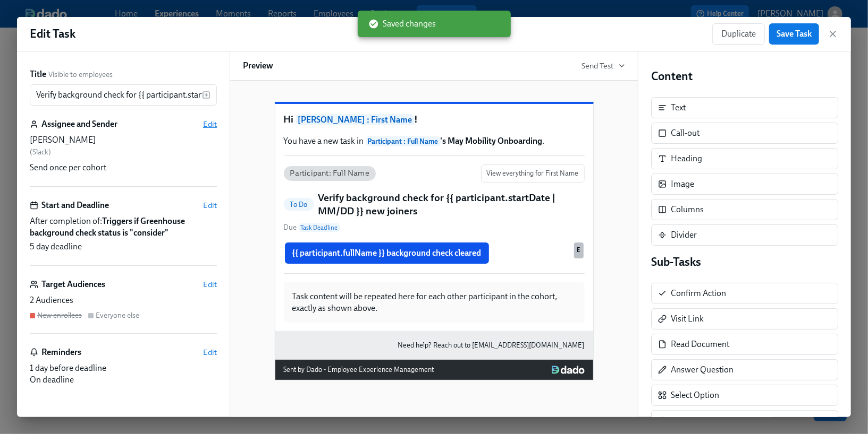  Describe the element at coordinates (451, 204) in the screenshot. I see `h5: Verify background check for {{ participant.startDate | MM/DD }} new joiners` at that location.